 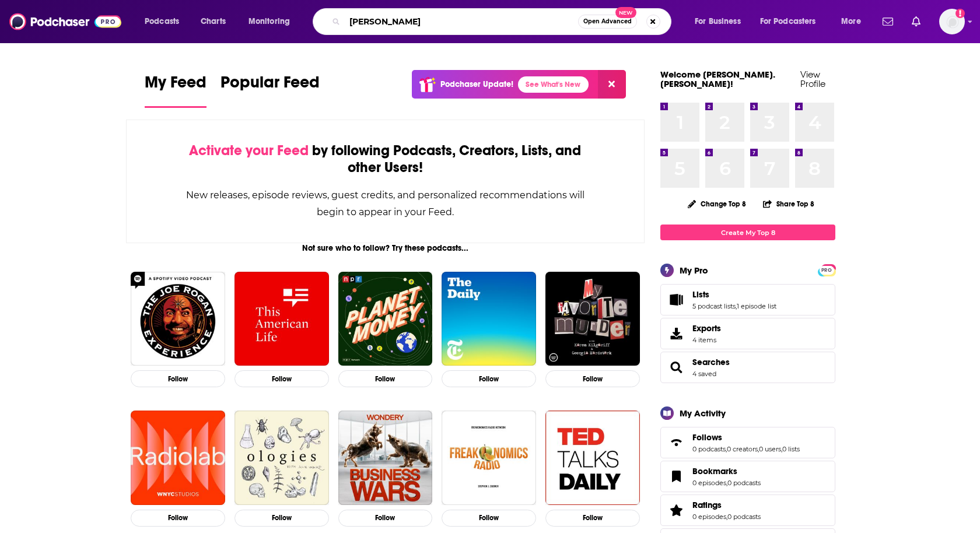 I want to click on div: My Activity, so click(x=702, y=414).